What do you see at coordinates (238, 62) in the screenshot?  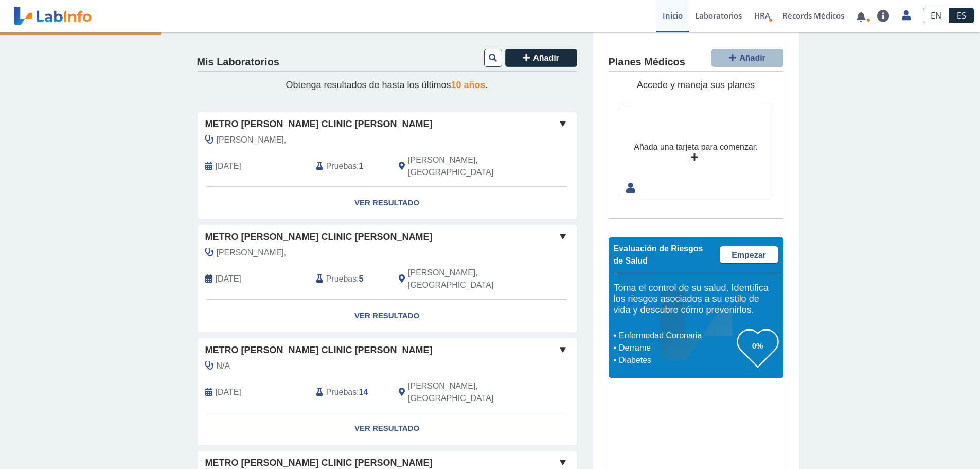 I see `h4: Mis Laboratorios` at bounding box center [238, 62].